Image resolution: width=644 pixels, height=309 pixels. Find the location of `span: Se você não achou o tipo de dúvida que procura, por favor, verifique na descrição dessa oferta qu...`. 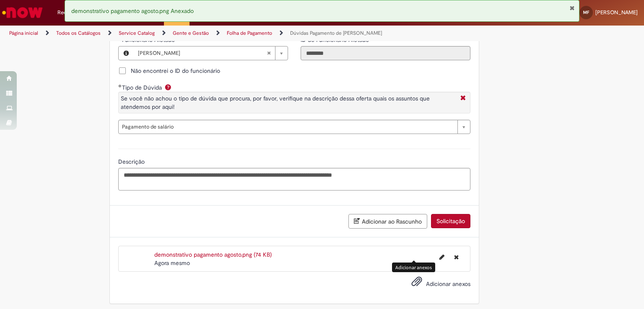

span: Se você não achou o tipo de dúvida que procura, por favor, verifique na descrição dessa oferta qu... is located at coordinates (275, 102).